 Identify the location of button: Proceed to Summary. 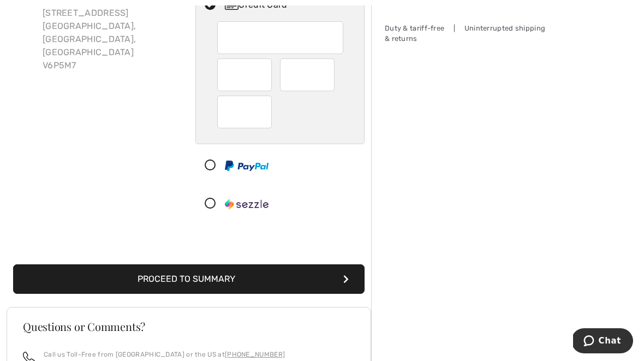
(189, 279).